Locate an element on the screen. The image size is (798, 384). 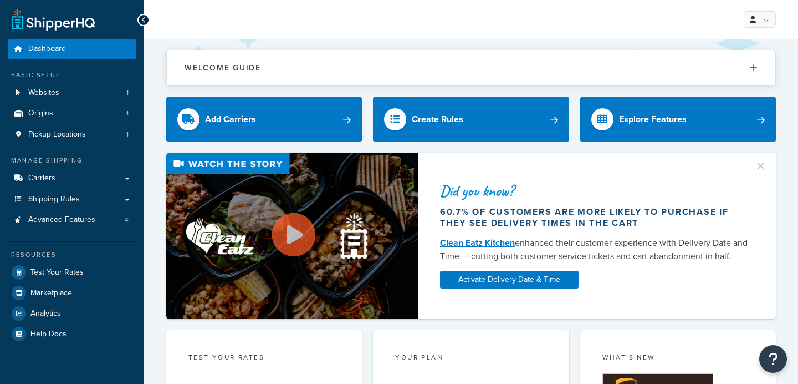
span: Websites is located at coordinates (44, 93).